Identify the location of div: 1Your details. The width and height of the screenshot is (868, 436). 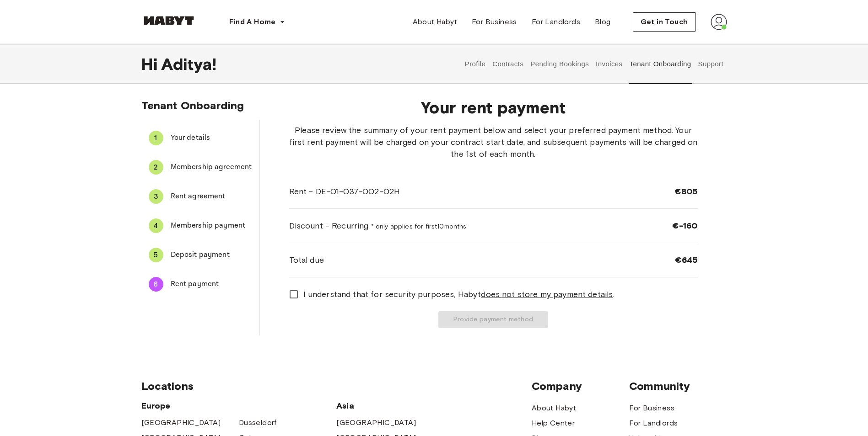
(200, 138).